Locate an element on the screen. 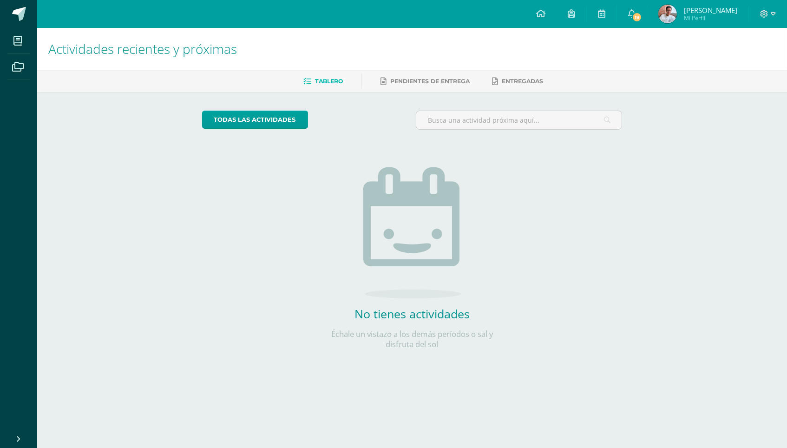 Image resolution: width=787 pixels, height=448 pixels. p: Échale un vistazo a los demás períodos o sal y disfruta del sol is located at coordinates (412, 339).